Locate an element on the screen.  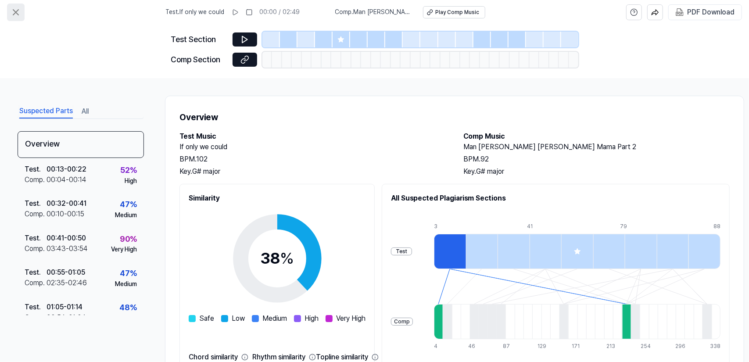
img: PDF Download is located at coordinates (680, 12).